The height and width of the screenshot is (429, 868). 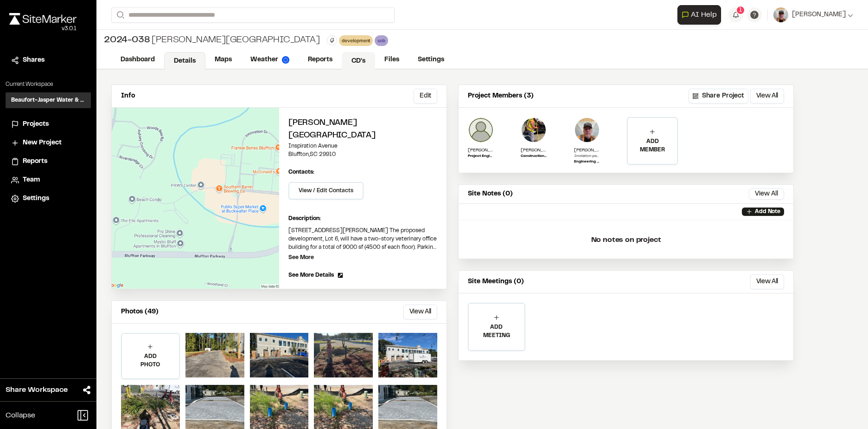 What do you see at coordinates (285, 60) in the screenshot?
I see `img: precipai.png` at bounding box center [285, 60].